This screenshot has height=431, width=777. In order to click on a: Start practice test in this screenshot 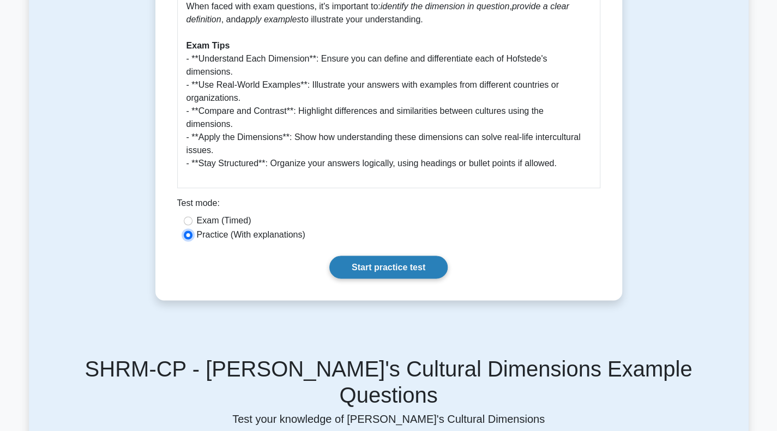, I will do `click(388, 267)`.